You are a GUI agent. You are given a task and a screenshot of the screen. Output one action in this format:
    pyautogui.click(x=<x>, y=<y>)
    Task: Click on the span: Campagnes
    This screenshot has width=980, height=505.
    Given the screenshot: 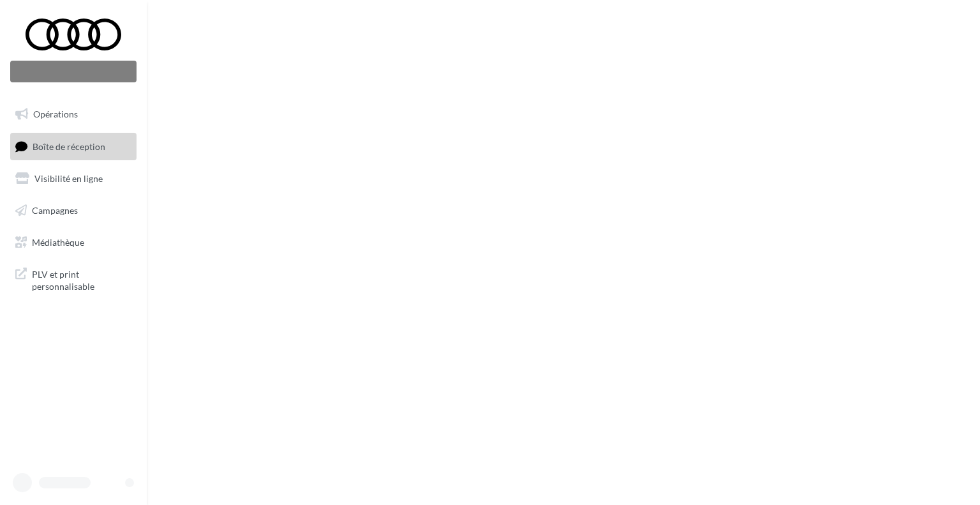 What is the action you would take?
    pyautogui.click(x=55, y=210)
    